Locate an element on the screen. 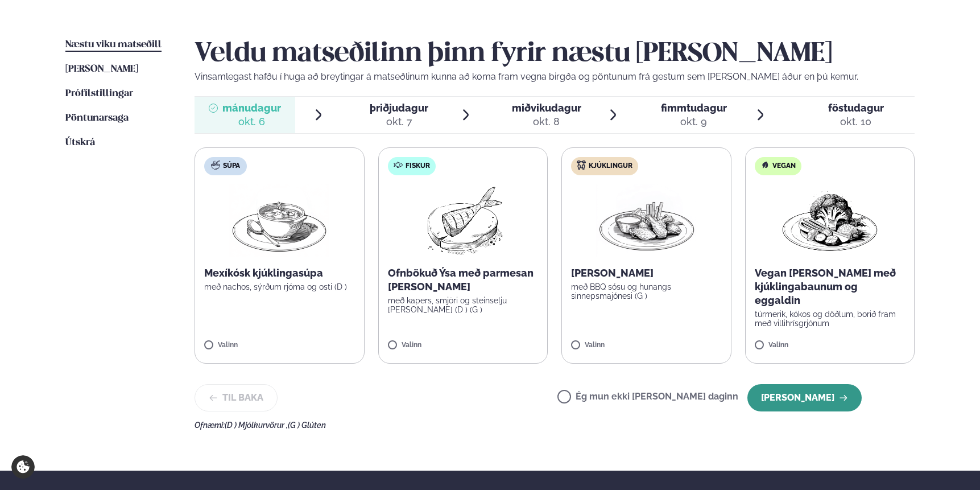 The height and width of the screenshot is (490, 980). span: Kjúklingur is located at coordinates (610, 166).